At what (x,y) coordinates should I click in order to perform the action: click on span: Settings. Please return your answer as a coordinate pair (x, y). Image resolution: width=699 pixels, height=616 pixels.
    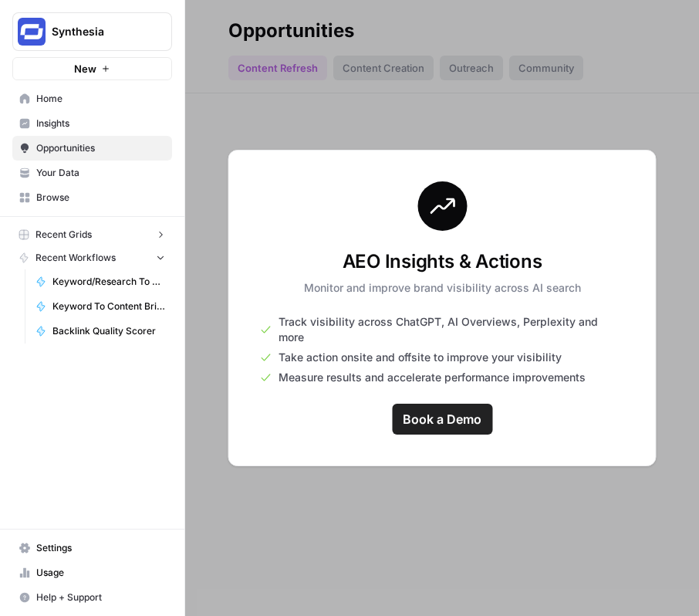
    Looking at the image, I should click on (101, 548).